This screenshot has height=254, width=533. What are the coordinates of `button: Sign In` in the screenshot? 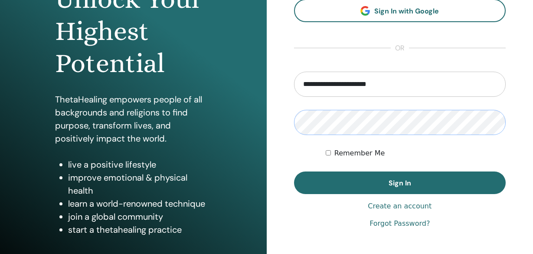 It's located at (400, 183).